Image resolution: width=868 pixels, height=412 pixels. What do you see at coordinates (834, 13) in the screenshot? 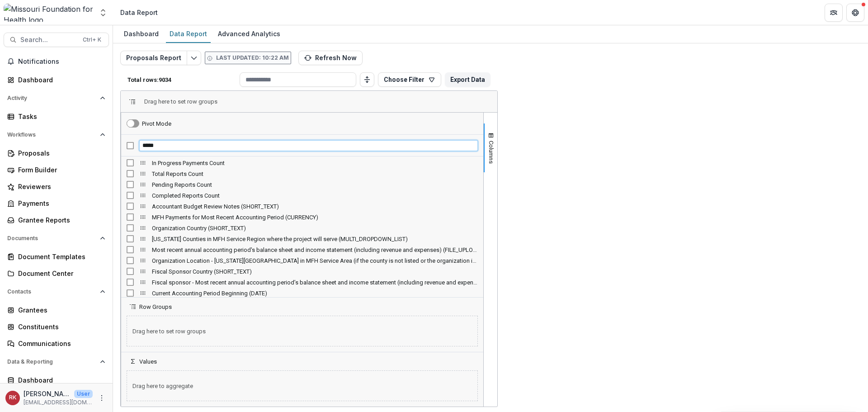
I see `button: Partners` at bounding box center [834, 13].